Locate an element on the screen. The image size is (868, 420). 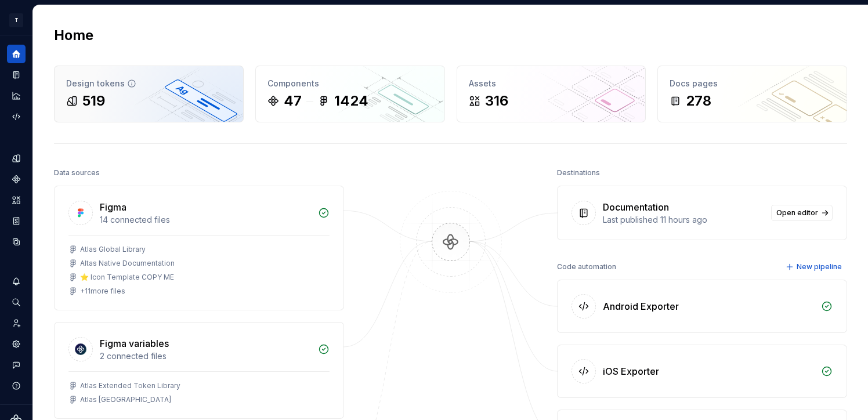
a: Design tokens is located at coordinates (16, 158).